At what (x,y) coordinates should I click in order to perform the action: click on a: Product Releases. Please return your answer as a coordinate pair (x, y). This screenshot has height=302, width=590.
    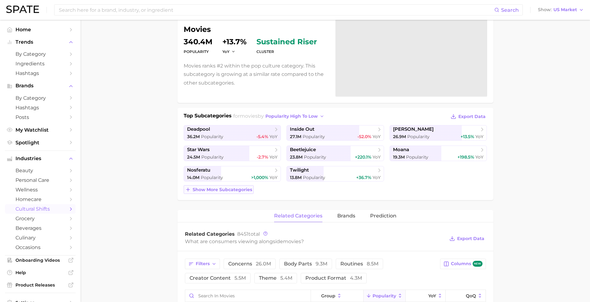
    Looking at the image, I should click on (40, 285).